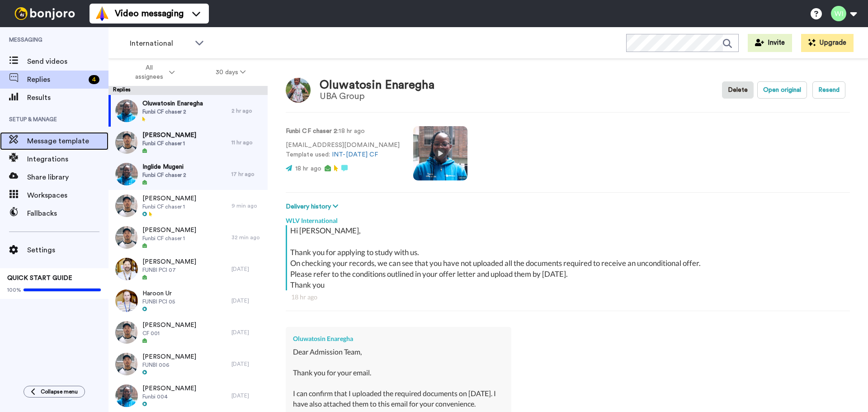 Image resolution: width=868 pixels, height=412 pixels. What do you see at coordinates (159, 302) in the screenshot?
I see `span: FUNBI PCI 05` at bounding box center [159, 302].